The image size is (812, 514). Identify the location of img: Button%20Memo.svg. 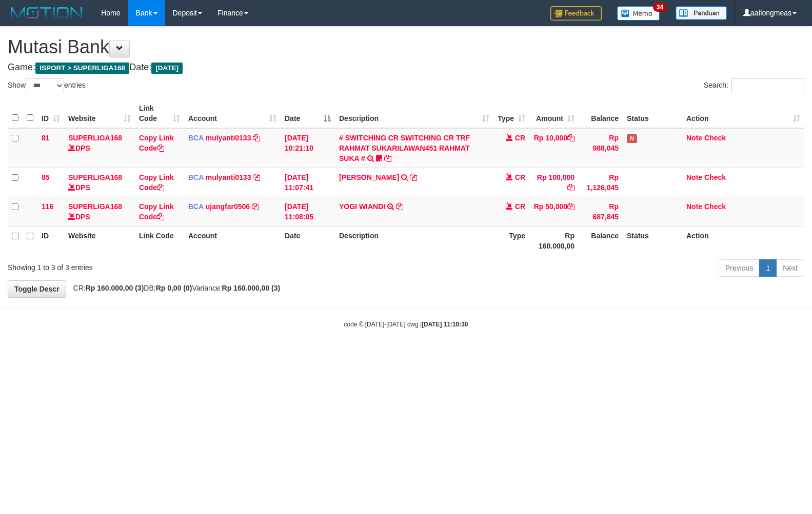
(638, 13).